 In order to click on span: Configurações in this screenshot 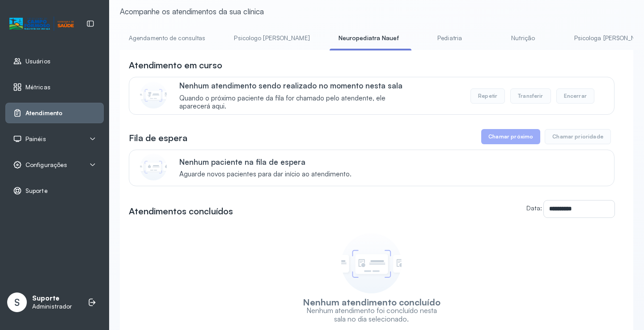, I will do `click(46, 165)`.